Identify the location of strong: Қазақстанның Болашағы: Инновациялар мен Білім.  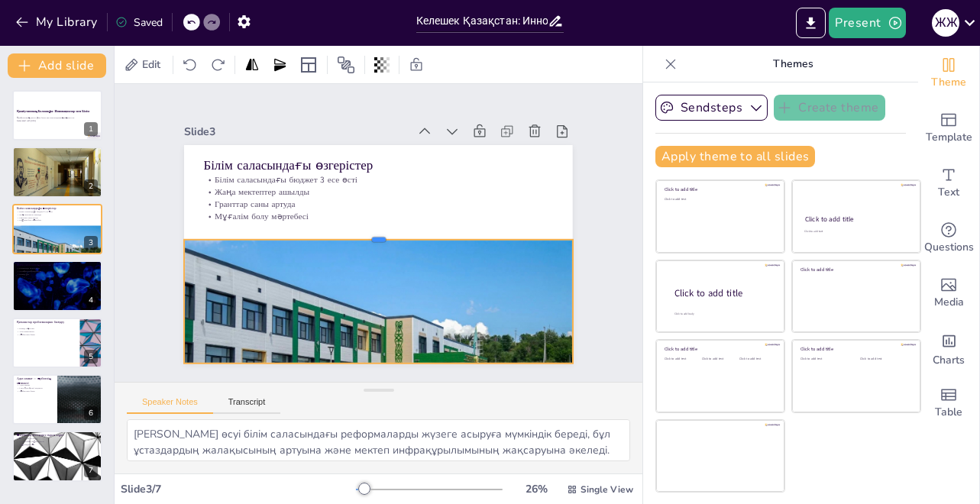
(53, 111).